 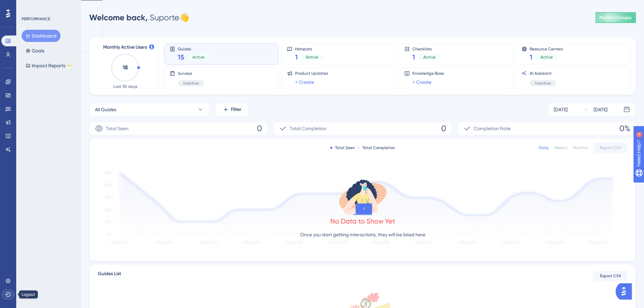 I want to click on span: Completion Rate, so click(x=492, y=129).